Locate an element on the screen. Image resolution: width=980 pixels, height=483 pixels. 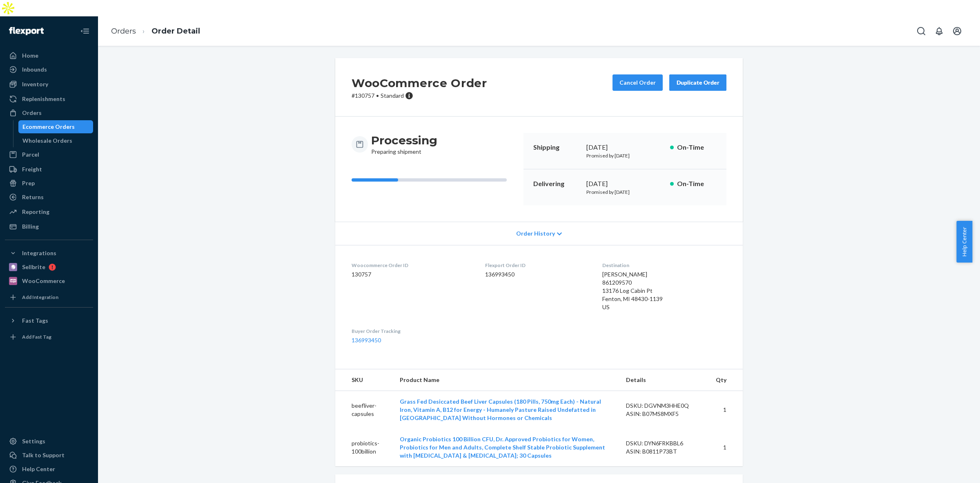
a: Inbounds is located at coordinates (49, 69).